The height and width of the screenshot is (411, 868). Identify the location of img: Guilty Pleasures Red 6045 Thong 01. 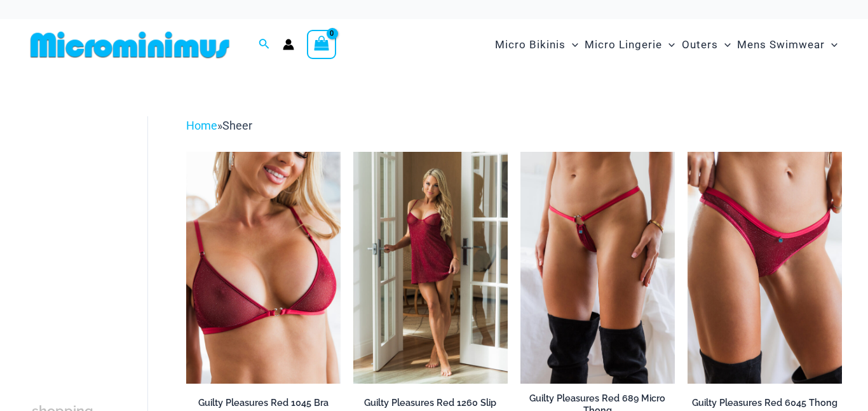
(765, 268).